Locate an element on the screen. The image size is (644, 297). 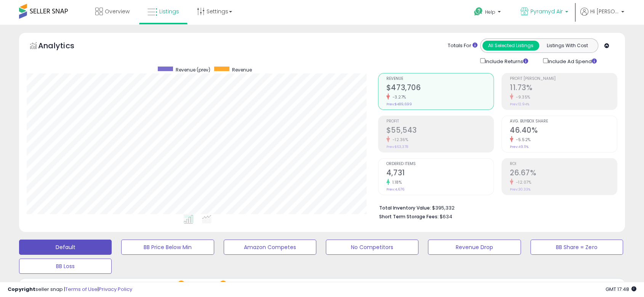
span: Revenue (prev) is located at coordinates (193, 70).